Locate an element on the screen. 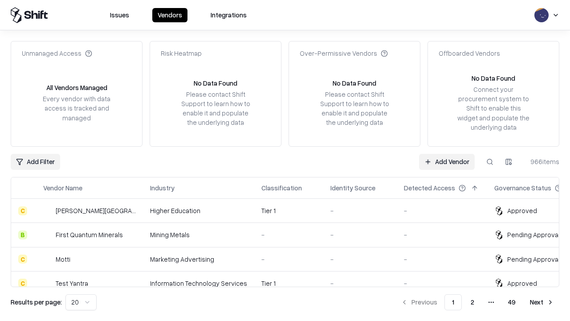 The height and width of the screenshot is (321, 570). div: Over-Permissive Vendors is located at coordinates (344, 53).